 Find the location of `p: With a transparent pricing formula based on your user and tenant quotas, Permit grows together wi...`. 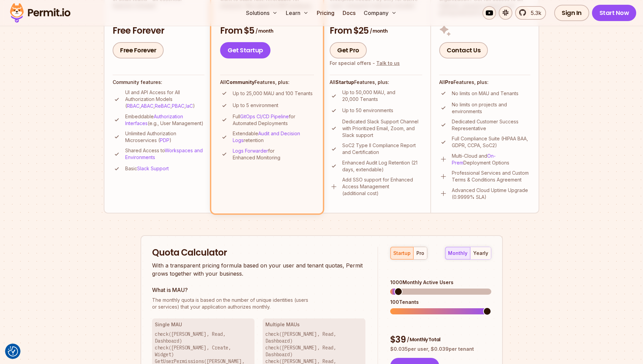

p: With a transparent pricing formula based on your user and tenant quotas, Permit grows together wi... is located at coordinates (259, 270).